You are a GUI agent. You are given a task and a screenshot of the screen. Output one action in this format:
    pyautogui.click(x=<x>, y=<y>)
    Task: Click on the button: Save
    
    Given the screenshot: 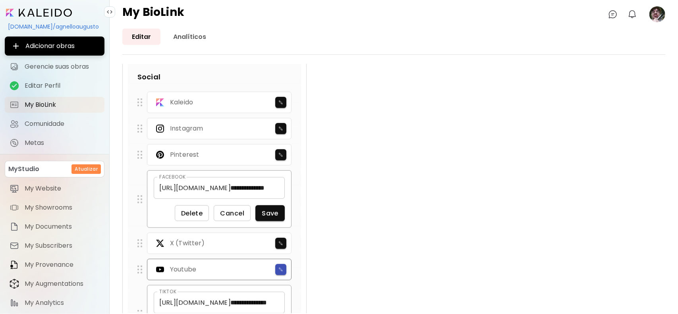 What is the action you would take?
    pyautogui.click(x=270, y=213)
    